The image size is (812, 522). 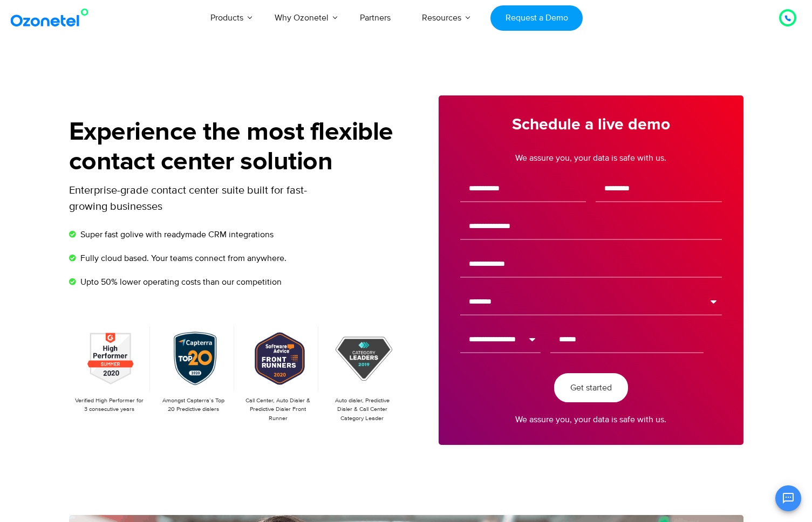 I want to click on h1: Experience the most flexible contact center solution, so click(x=237, y=147).